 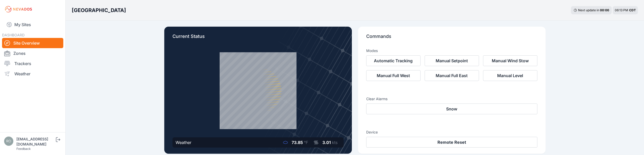 What do you see at coordinates (452, 39) in the screenshot?
I see `p: Commands` at bounding box center [452, 39].